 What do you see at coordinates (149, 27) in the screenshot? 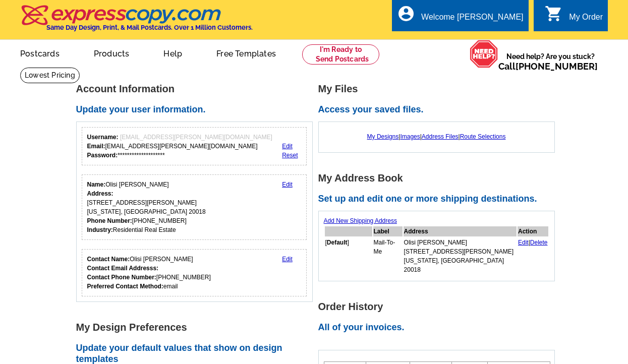
I see `h4: Same Day Design, Print, & Mail Postcards. Over 1 Million Customers.` at bounding box center [149, 27].